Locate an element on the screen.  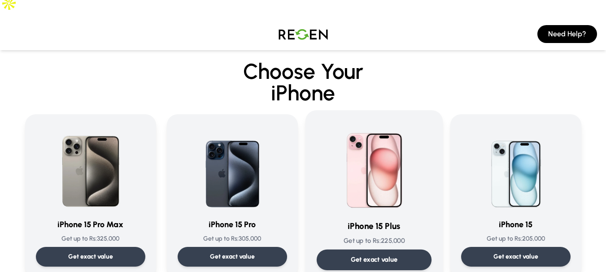
p: Get up to Rs: 205,000 is located at coordinates (516, 239).